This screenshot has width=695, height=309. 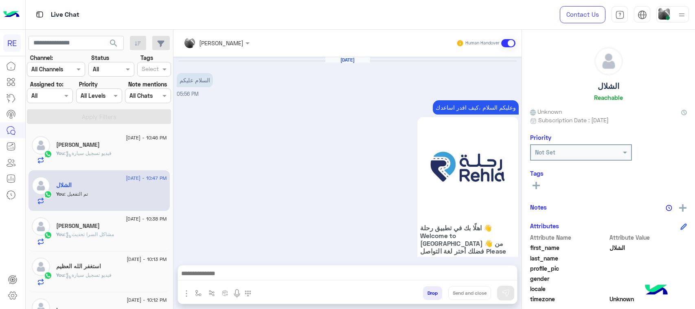 What do you see at coordinates (99, 116) in the screenshot?
I see `button: Apply Filters` at bounding box center [99, 116].